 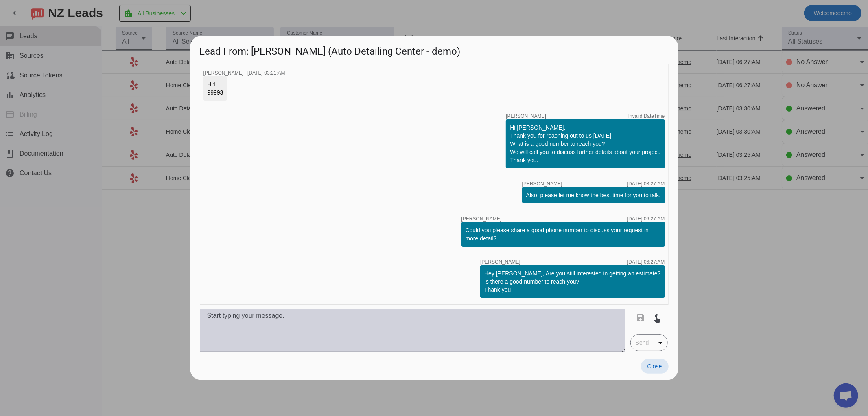 What do you see at coordinates (655, 366) in the screenshot?
I see `span: Close` at bounding box center [655, 366].